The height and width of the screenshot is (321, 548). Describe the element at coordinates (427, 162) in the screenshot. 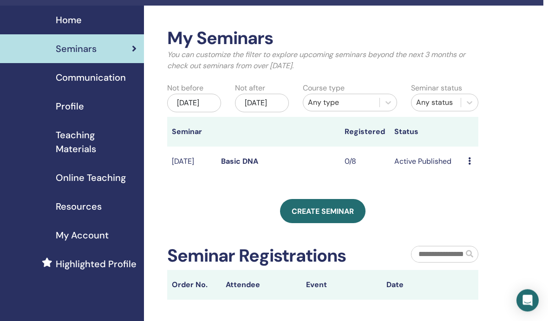

I see `td: Active Published` at that location.